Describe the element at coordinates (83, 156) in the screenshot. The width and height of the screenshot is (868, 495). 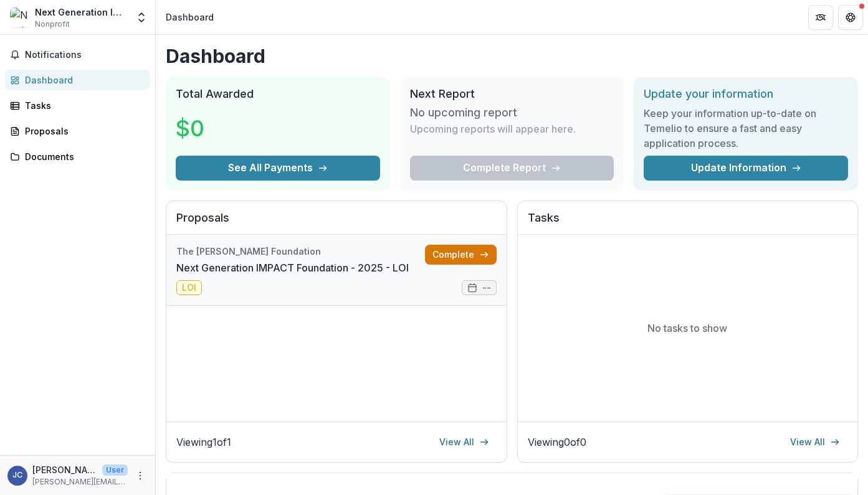
I see `div: Documents` at that location.